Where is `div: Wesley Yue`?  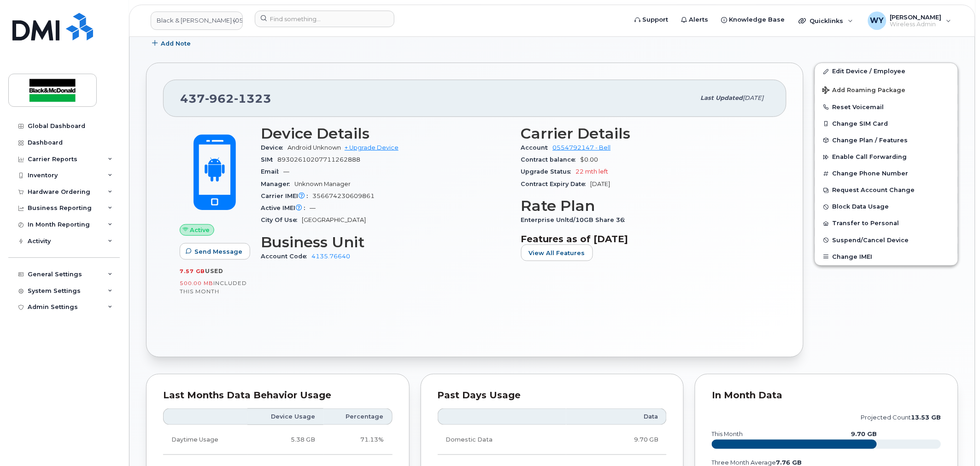 div: Wesley Yue is located at coordinates (910, 21).